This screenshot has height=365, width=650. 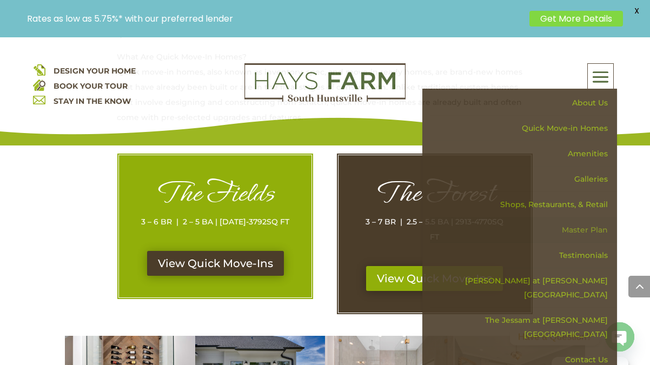 I want to click on span: X, so click(x=637, y=11).